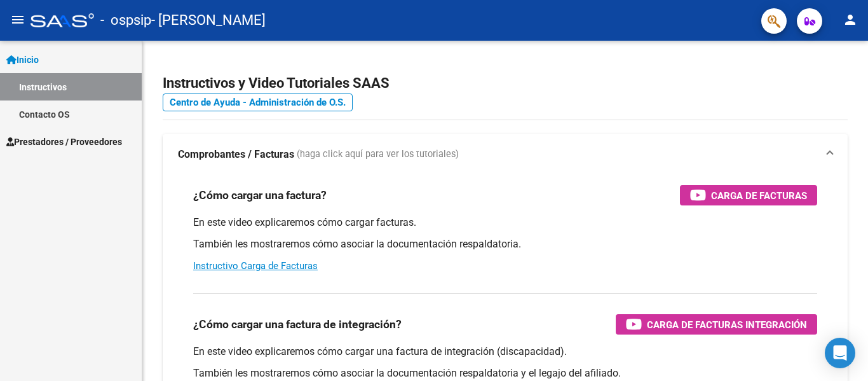  What do you see at coordinates (378, 155) in the screenshot?
I see `span: (haga click aquí para ver los tutoriales)` at bounding box center [378, 155].